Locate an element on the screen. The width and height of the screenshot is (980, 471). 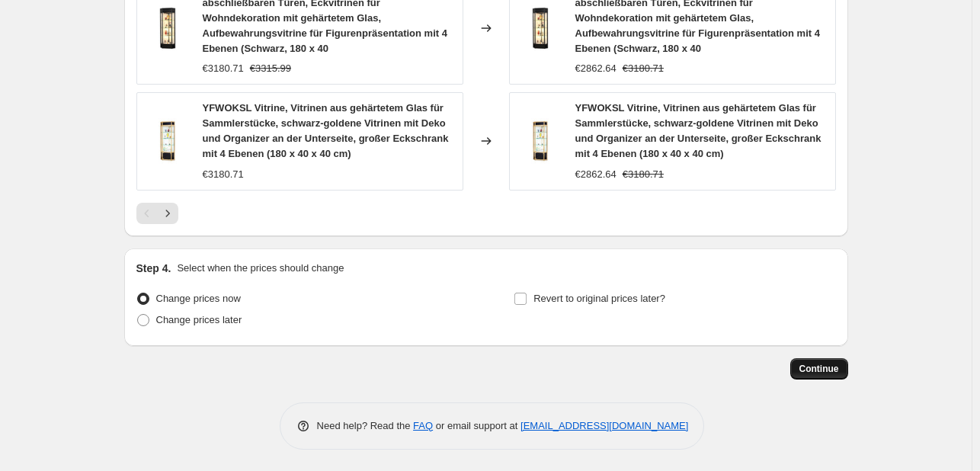
h2: Step 4. is located at coordinates (154, 268).